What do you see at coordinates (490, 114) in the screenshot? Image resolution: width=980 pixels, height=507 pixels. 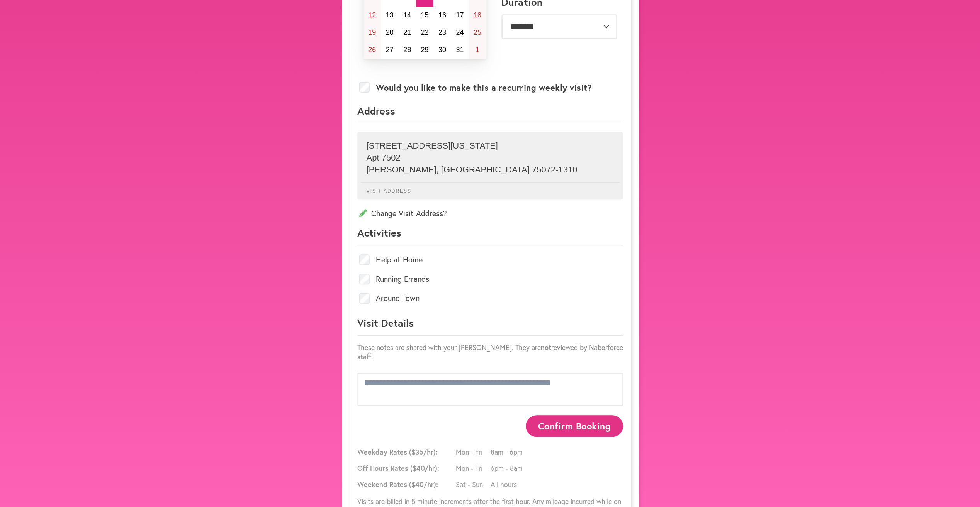 I see `p: Address` at bounding box center [490, 114].